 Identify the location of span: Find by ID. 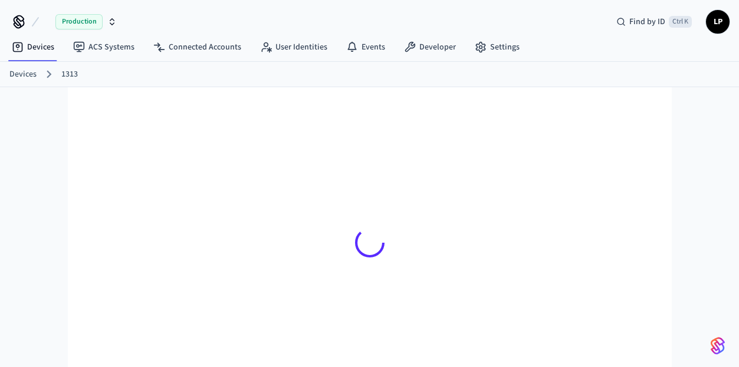
(647, 22).